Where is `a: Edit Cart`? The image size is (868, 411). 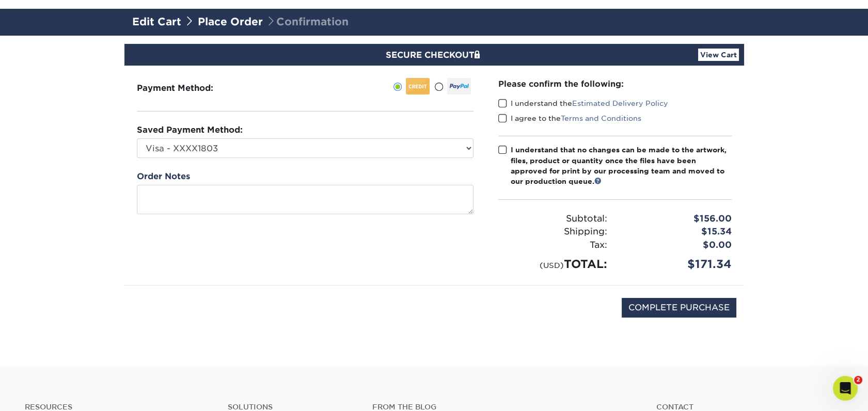 a: Edit Cart is located at coordinates (157, 22).